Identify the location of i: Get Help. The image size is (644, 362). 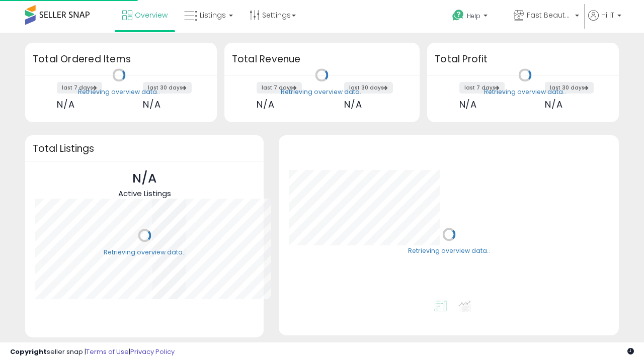
(458, 15).